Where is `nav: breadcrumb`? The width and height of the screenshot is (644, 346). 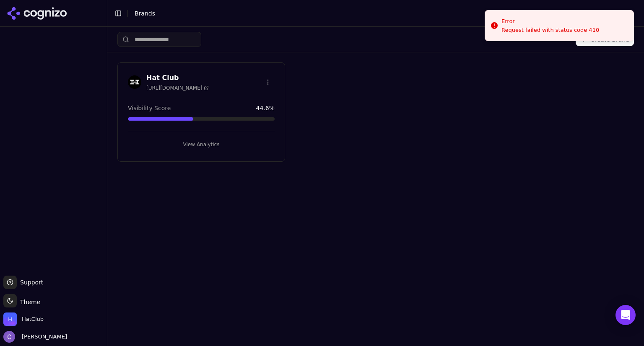 nav: breadcrumb is located at coordinates (377, 14).